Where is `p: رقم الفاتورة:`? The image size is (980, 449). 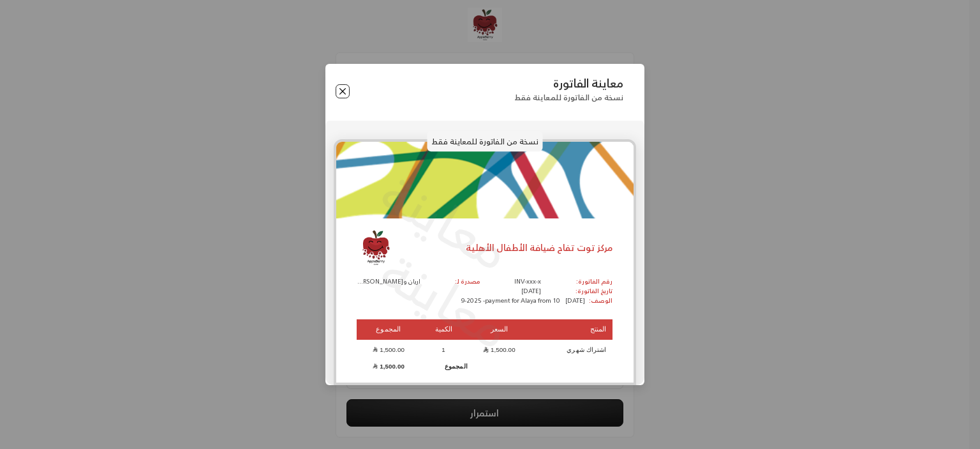
p: رقم الفاتورة: is located at coordinates (594, 282).